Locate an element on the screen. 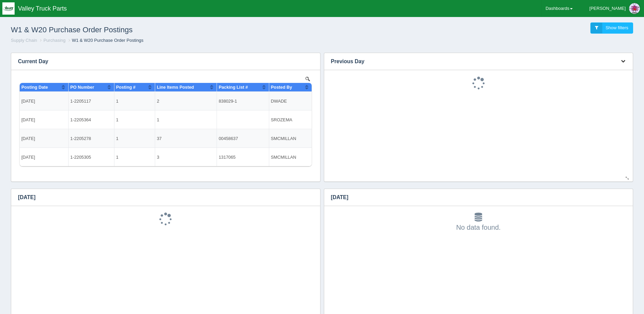 The width and height of the screenshot is (644, 314). div: No data found. is located at coordinates (479, 223).